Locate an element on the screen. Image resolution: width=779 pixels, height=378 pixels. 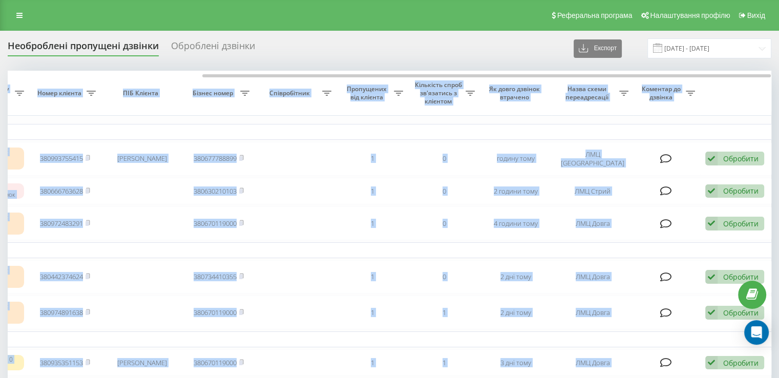
a: 380972483291 is located at coordinates (61, 223).